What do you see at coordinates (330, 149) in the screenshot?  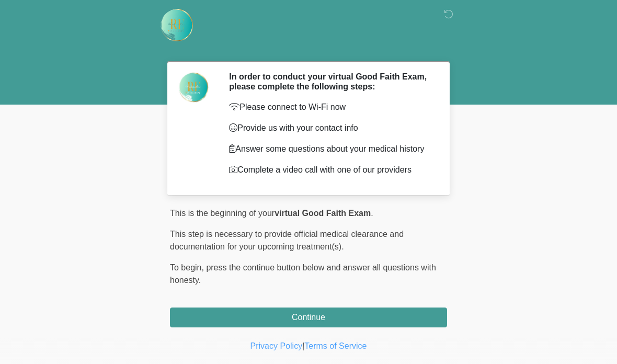 I see `p: Answer some questions about your medical history` at bounding box center [330, 149].